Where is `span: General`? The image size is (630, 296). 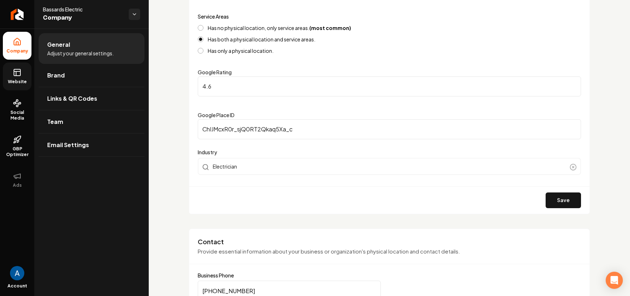 span: General is located at coordinates (59, 45).